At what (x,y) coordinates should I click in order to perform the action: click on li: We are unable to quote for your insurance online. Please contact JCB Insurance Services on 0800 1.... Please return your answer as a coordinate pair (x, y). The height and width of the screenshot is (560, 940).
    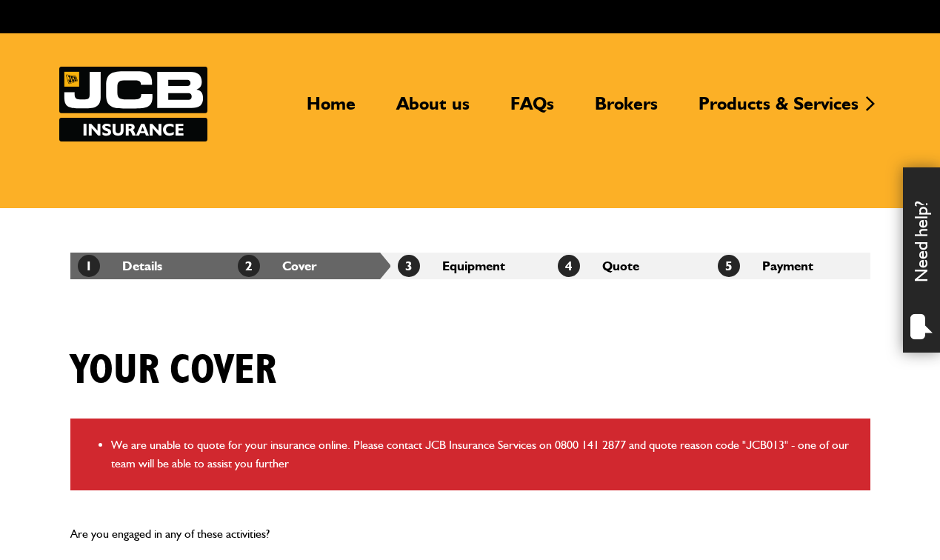
    Looking at the image, I should click on (485, 453).